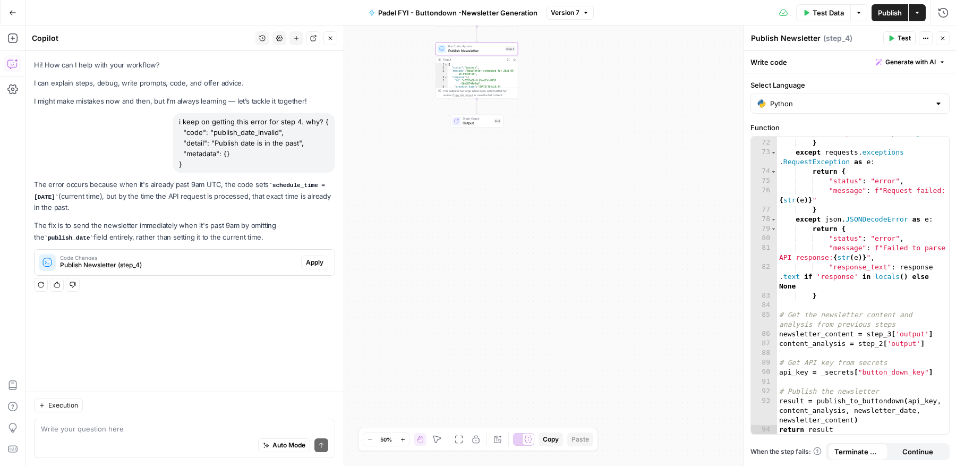 The height and width of the screenshot is (466, 956). Describe the element at coordinates (551, 439) in the screenshot. I see `button: Copy` at that location.